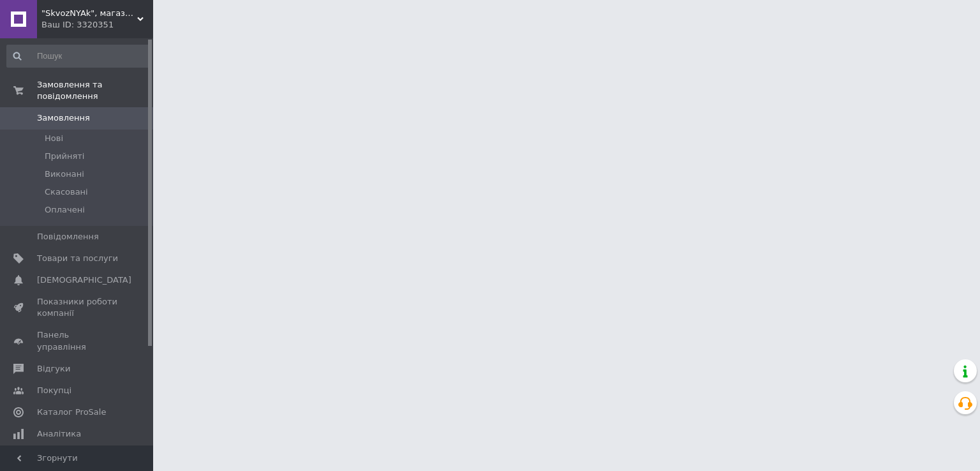 This screenshot has height=471, width=980. Describe the element at coordinates (67, 237) in the screenshot. I see `span: Повідомлення` at that location.